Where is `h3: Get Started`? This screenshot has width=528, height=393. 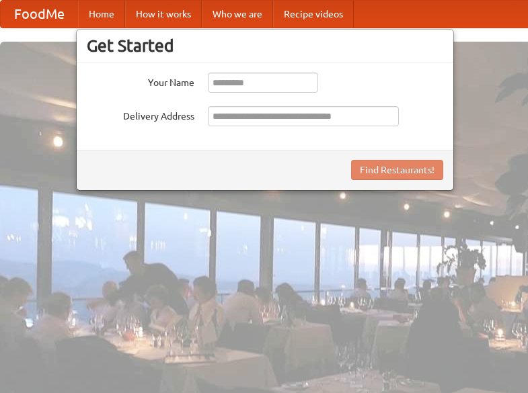
h3: Get Started is located at coordinates (265, 46).